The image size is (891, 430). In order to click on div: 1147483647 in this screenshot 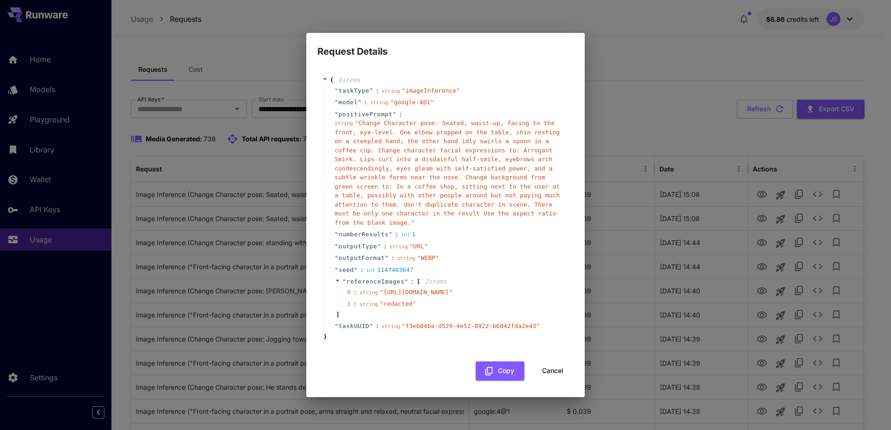, I will do `click(390, 270)`.